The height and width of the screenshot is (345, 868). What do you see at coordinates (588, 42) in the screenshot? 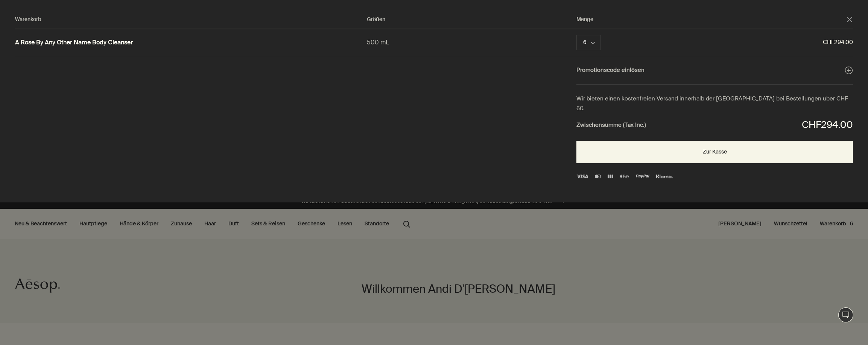
I see `button: Menge 6` at bounding box center [588, 42].